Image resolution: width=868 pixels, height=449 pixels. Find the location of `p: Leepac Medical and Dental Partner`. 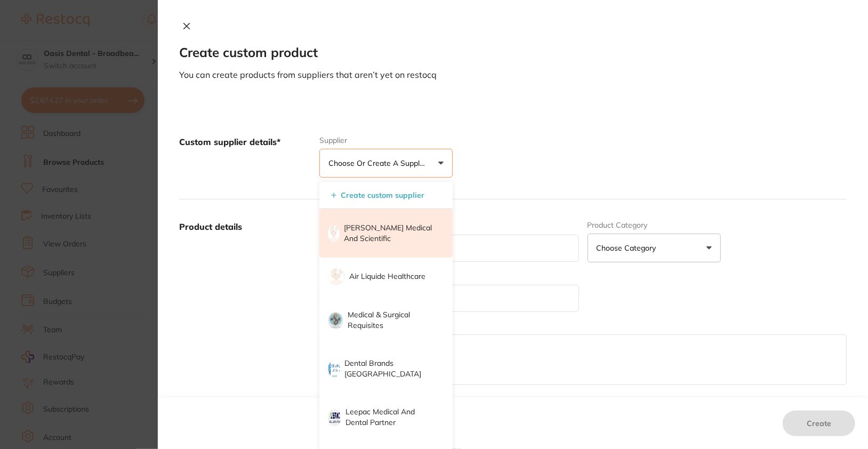

p: Leepac Medical and Dental Partner is located at coordinates (392, 417).